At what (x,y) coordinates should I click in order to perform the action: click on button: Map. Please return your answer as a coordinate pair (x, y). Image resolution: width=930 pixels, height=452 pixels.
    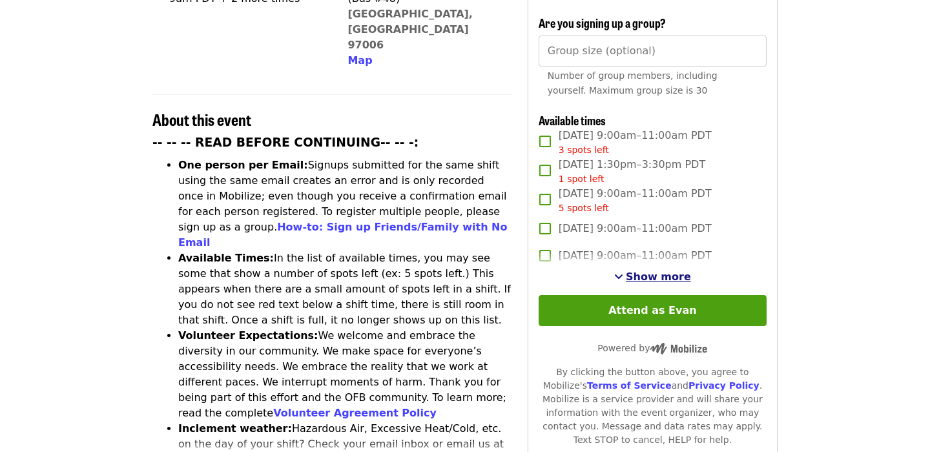
    Looking at the image, I should click on (360, 61).